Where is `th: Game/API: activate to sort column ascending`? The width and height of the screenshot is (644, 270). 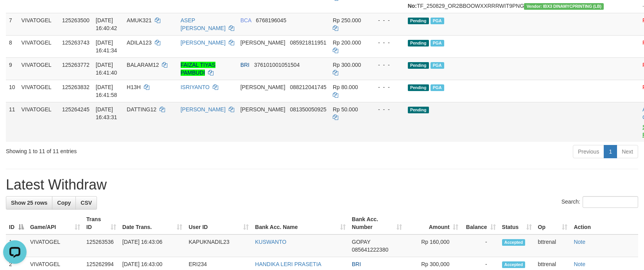 th: Game/API: activate to sort column ascending is located at coordinates (55, 223).